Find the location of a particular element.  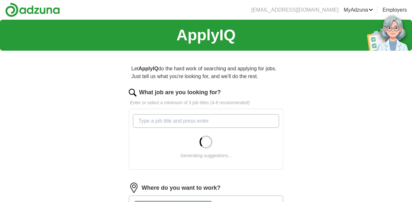

a: Employers is located at coordinates (395, 10).